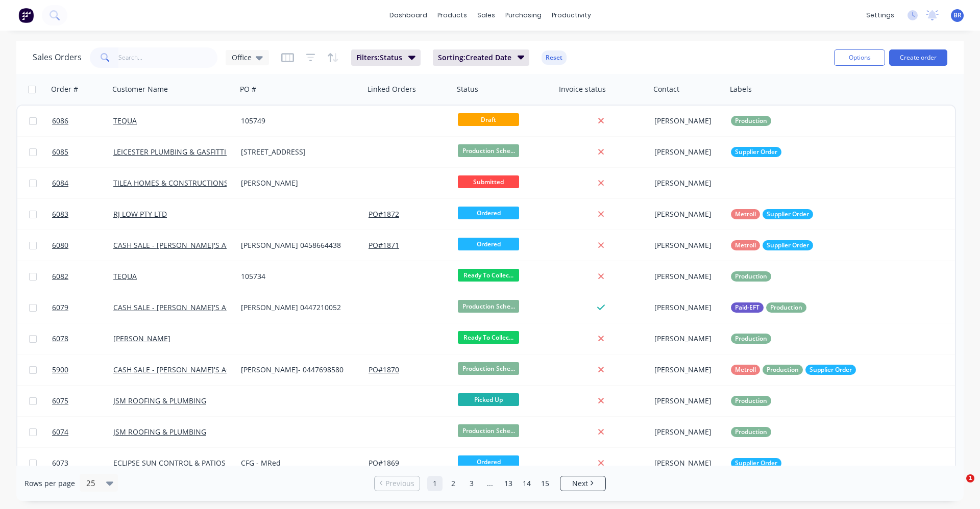  What do you see at coordinates (386, 57) in the screenshot?
I see `button: Filters:Status` at bounding box center [386, 57].